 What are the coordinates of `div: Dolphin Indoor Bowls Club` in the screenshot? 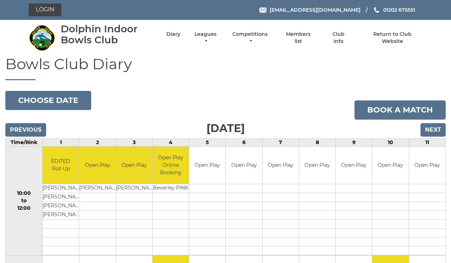 It's located at (107, 34).